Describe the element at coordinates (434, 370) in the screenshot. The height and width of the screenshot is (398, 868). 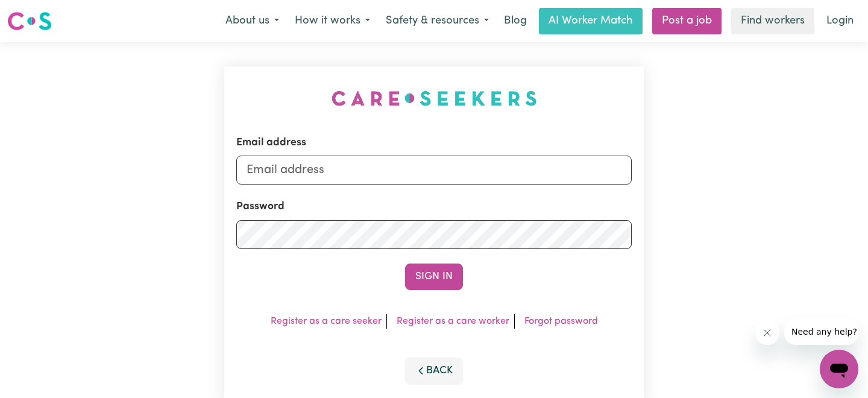
I see `button: Back` at that location.